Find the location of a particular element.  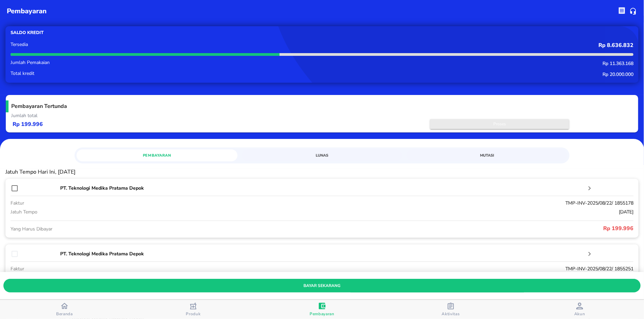

p: Rp 8.636.832 is located at coordinates (452, 45).